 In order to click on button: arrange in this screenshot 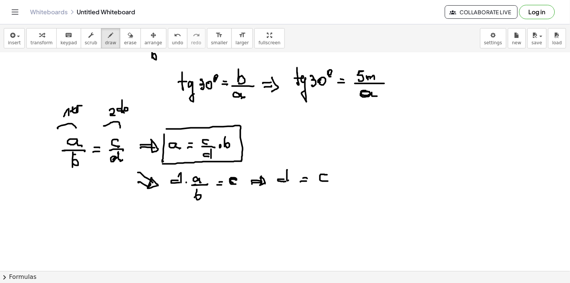, I will do `click(153, 38)`.